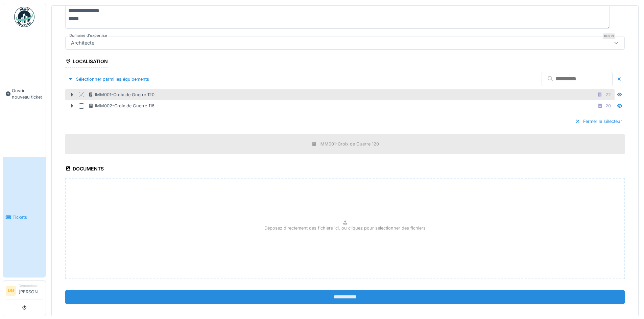  Describe the element at coordinates (24, 17) in the screenshot. I see `img: Badge_color-CXgf-gQk.svg` at that location.